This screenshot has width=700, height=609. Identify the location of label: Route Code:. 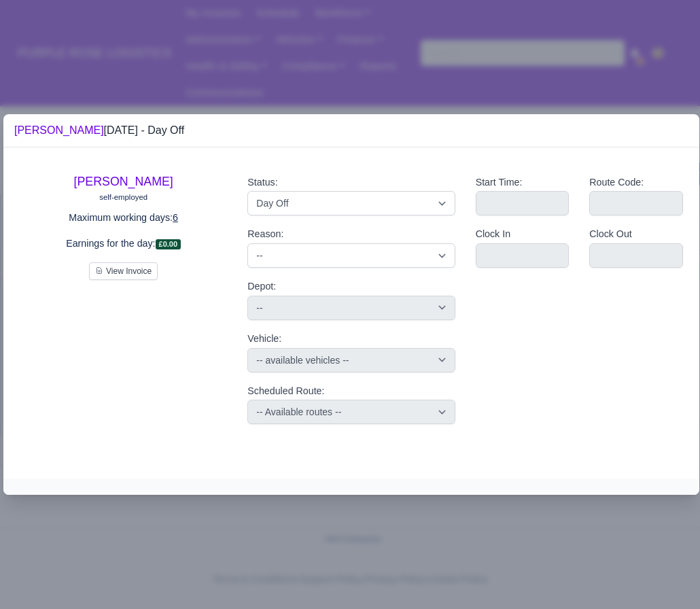
(616, 182).